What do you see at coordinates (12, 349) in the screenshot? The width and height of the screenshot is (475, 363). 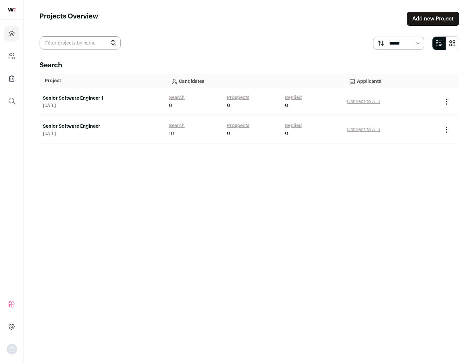 I see `button: Open dropdown` at bounding box center [12, 349].